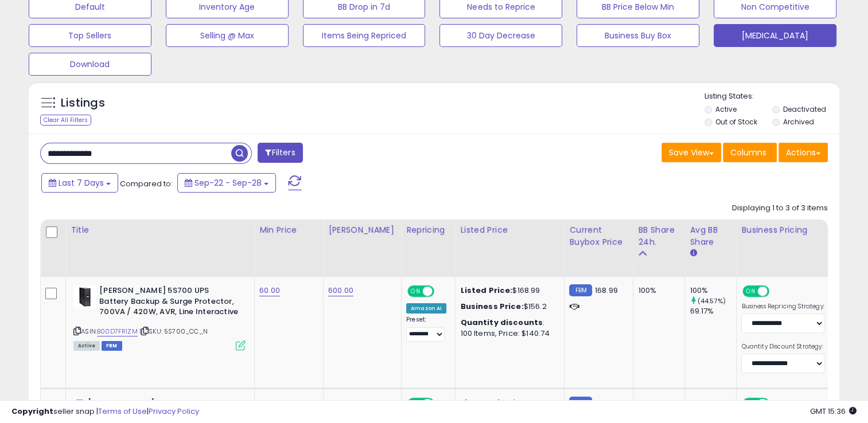  What do you see at coordinates (598, 236) in the screenshot?
I see `div: Current Buybox Price` at bounding box center [598, 236].